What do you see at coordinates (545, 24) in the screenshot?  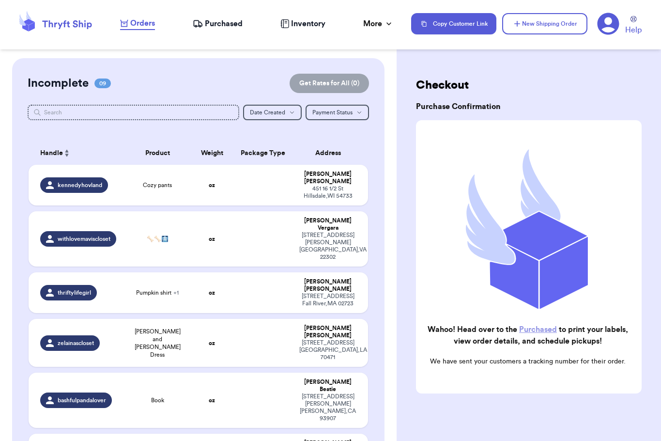 I see `button: New Shipping Order` at bounding box center [545, 24].